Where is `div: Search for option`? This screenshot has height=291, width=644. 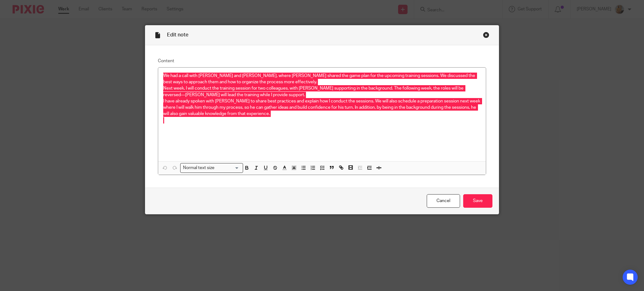 div: Search for option is located at coordinates (212, 168).